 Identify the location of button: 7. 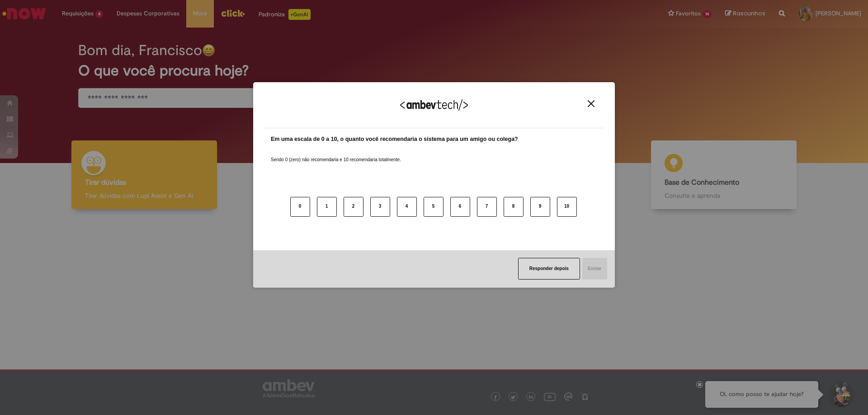
(487, 207).